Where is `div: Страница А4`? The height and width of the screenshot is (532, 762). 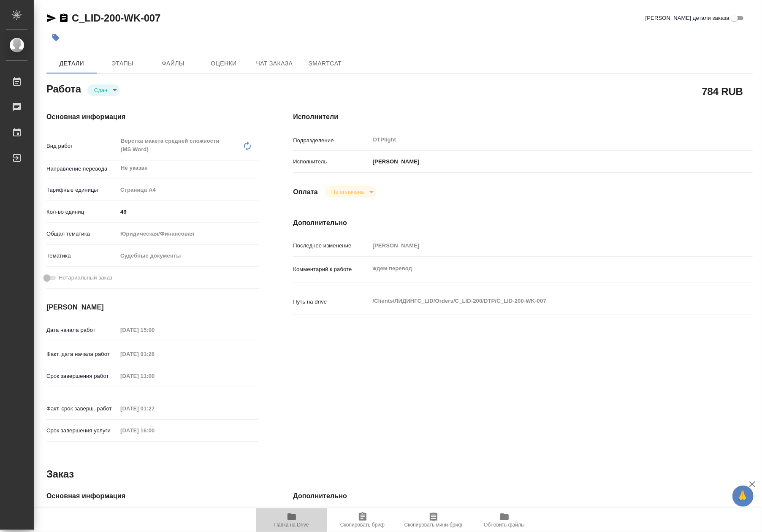 div: Страница А4 is located at coordinates (189, 190).